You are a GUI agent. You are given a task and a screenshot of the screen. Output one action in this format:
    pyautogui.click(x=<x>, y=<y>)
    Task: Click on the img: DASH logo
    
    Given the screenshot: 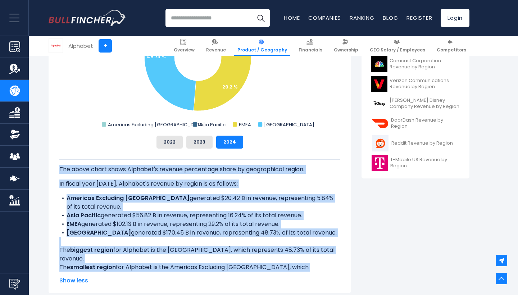 What is the action you would take?
    pyautogui.click(x=380, y=123)
    